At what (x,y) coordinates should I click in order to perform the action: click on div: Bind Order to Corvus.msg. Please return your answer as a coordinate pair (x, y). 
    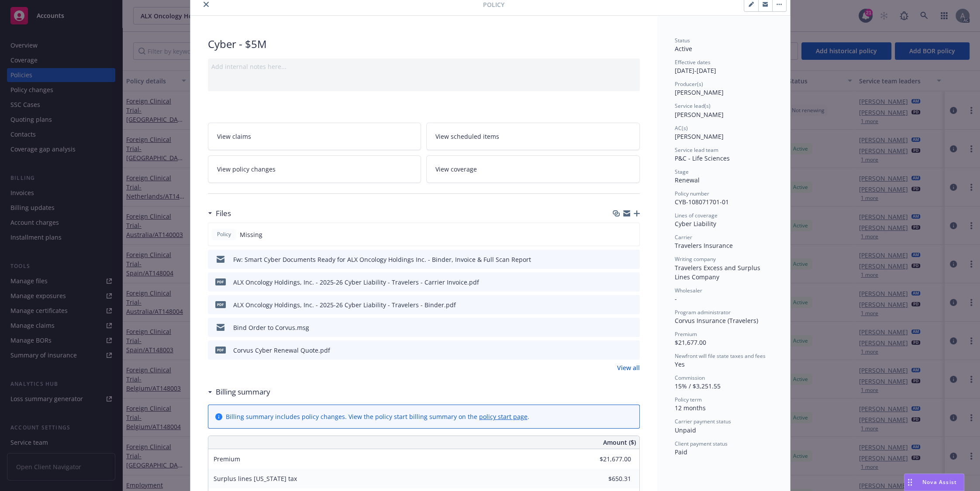
    Looking at the image, I should click on (271, 327).